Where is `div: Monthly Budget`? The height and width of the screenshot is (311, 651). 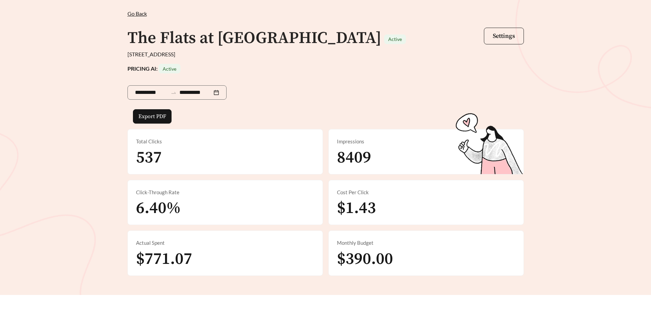 div: Monthly Budget is located at coordinates (426, 243).